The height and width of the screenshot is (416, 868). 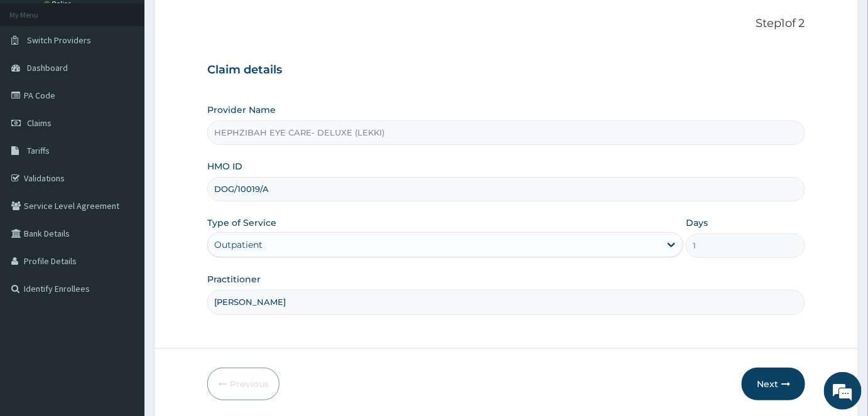 What do you see at coordinates (38, 151) in the screenshot?
I see `span: Tariffs` at bounding box center [38, 151].